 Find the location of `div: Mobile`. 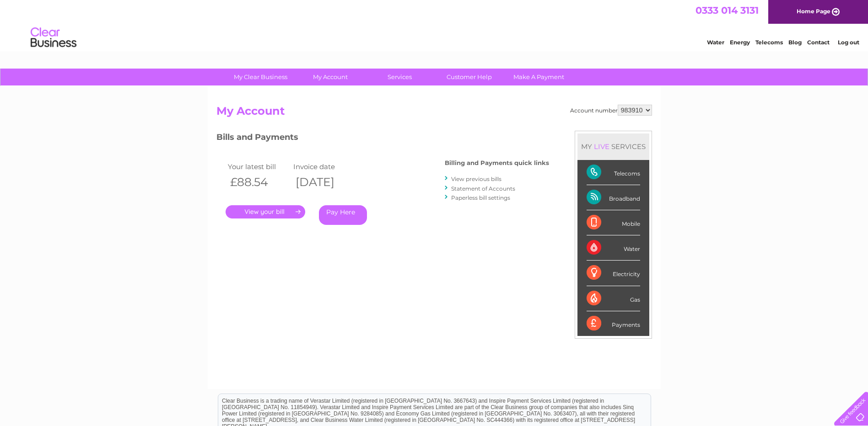

div: Mobile is located at coordinates (613, 223).